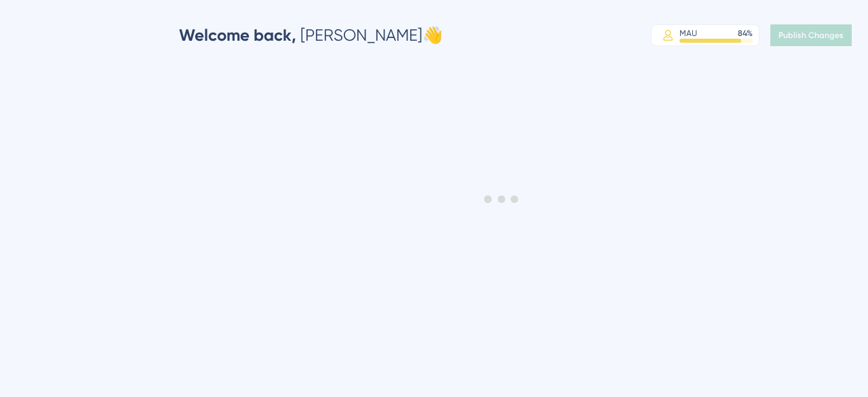  I want to click on span: Welcome back,, so click(238, 35).